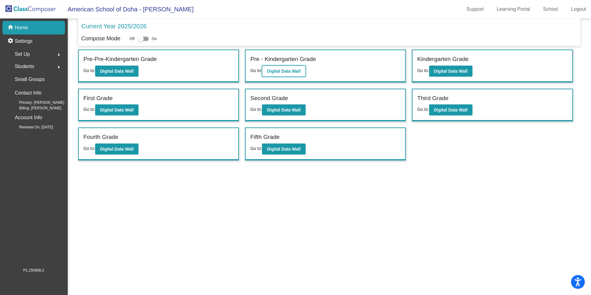 This screenshot has width=591, height=295. What do you see at coordinates (114, 26) in the screenshot?
I see `p: Current Year 2025/2026` at bounding box center [114, 26].